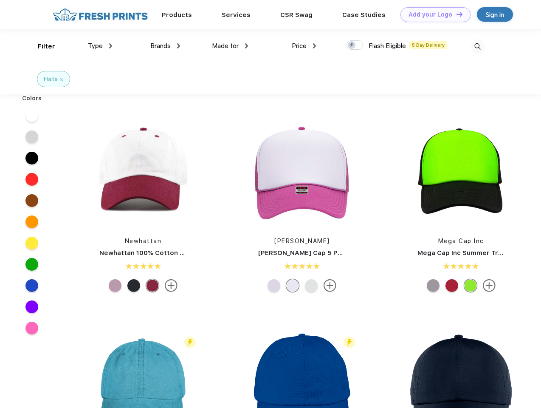  I want to click on div: Filter, so click(46, 46).